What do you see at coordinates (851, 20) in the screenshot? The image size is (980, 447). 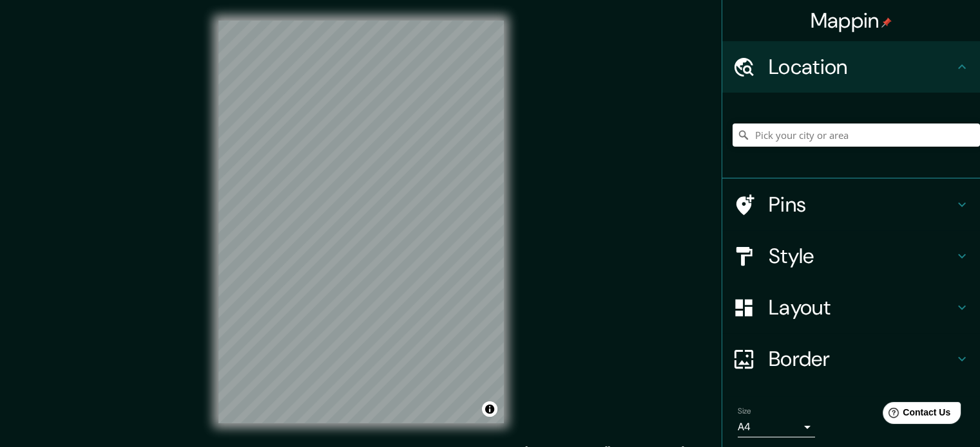 I see `h4: Mappin` at bounding box center [851, 20].